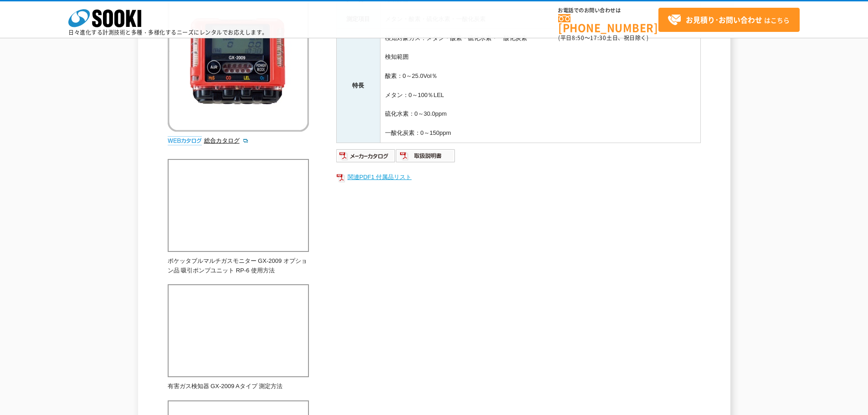 This screenshot has width=868, height=415. What do you see at coordinates (603, 38) in the screenshot?
I see `span: (平日 ～ 土日、祝日除く)` at bounding box center [603, 38].